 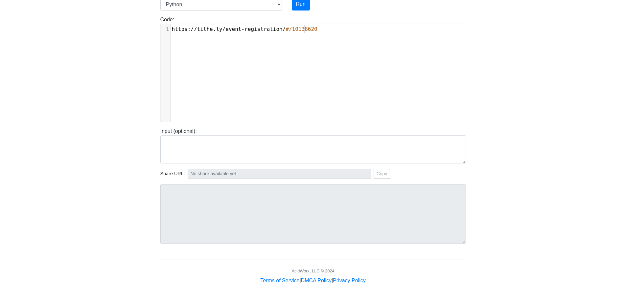 What do you see at coordinates (219, 29) in the screenshot?
I see `span: ly` at bounding box center [219, 29].